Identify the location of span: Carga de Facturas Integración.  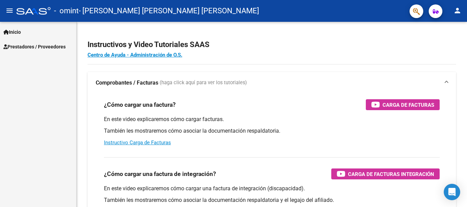
(391, 174).